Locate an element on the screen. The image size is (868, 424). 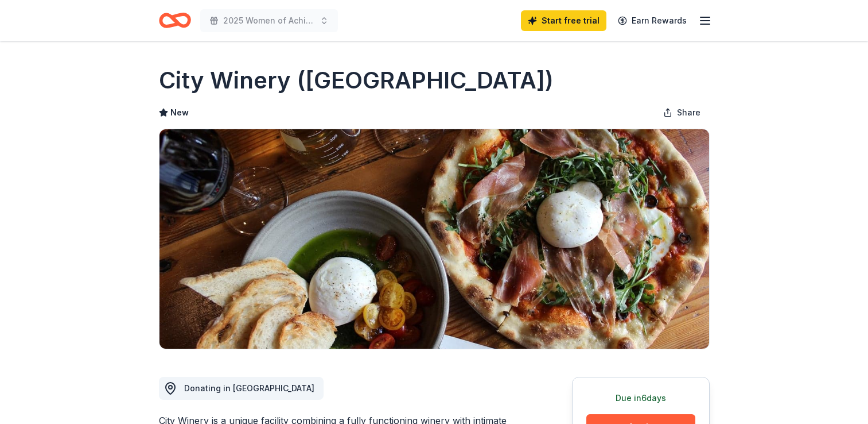
span: 2025 Women of Achievement Awards Silent Auction is located at coordinates (269, 21).